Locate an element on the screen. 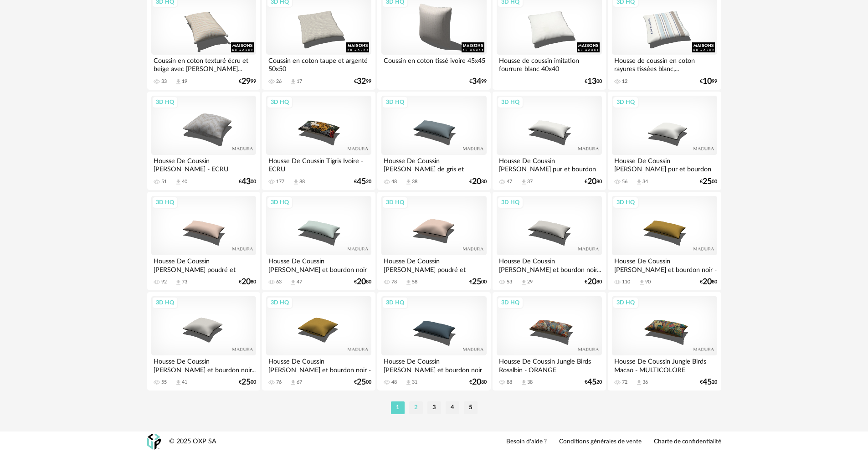 The height and width of the screenshot is (452, 868). a: Conditions générales de vente is located at coordinates (600, 442).